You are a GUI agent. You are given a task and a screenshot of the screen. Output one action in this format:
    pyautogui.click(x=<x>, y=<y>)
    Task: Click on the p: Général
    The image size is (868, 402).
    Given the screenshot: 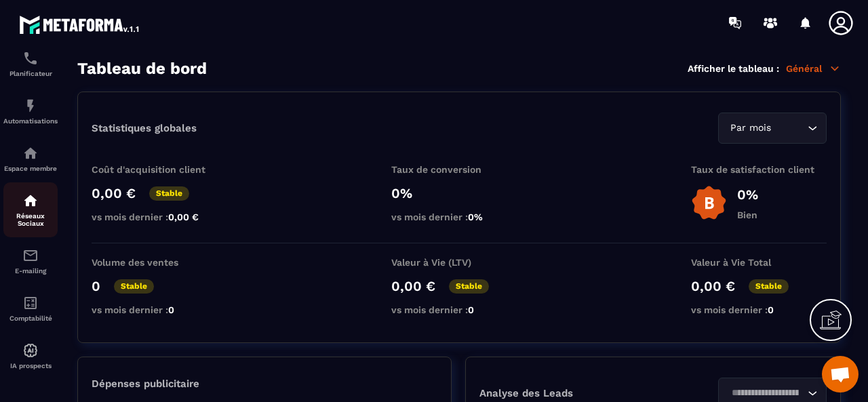 What is the action you would take?
    pyautogui.click(x=813, y=68)
    